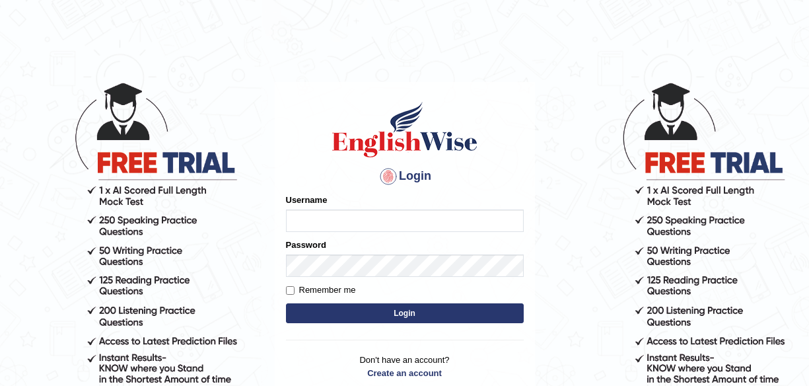  Describe the element at coordinates (405, 130) in the screenshot. I see `img: Logo of English Wise sign in for intelligent practice with AI` at that location.